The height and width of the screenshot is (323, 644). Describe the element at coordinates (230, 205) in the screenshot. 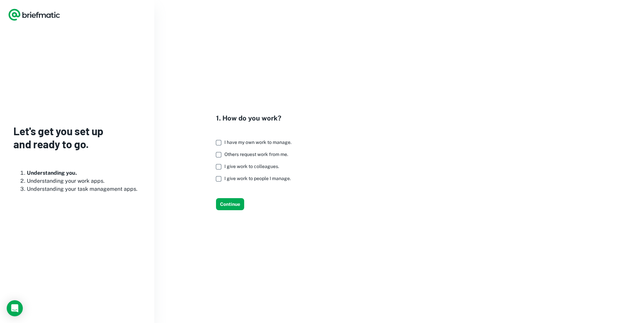

I see `button: Continue` at that location.